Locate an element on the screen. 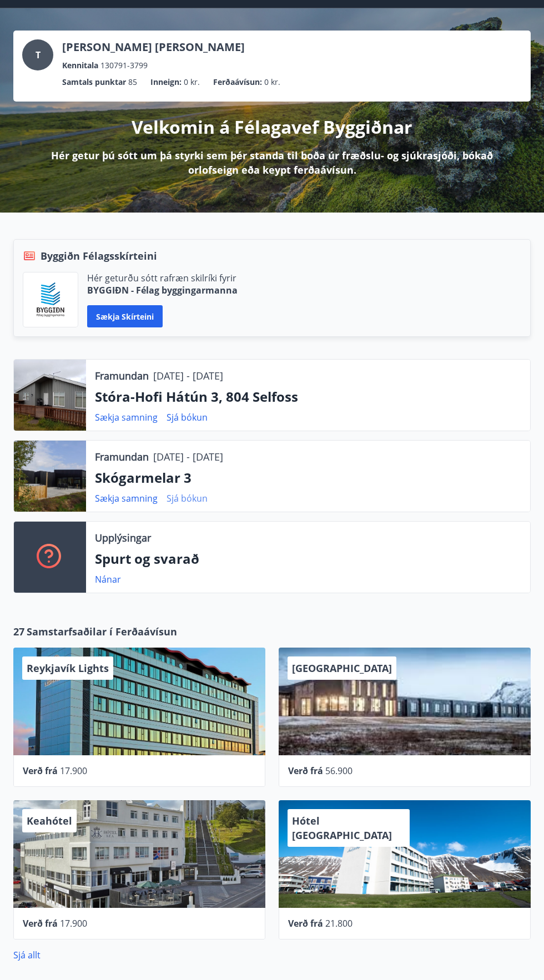  span: T is located at coordinates (38, 55).